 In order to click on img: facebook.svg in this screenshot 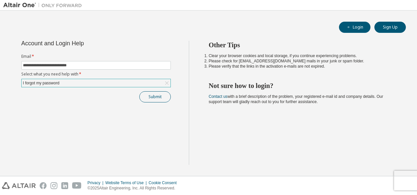, I will do `click(43, 185)`.